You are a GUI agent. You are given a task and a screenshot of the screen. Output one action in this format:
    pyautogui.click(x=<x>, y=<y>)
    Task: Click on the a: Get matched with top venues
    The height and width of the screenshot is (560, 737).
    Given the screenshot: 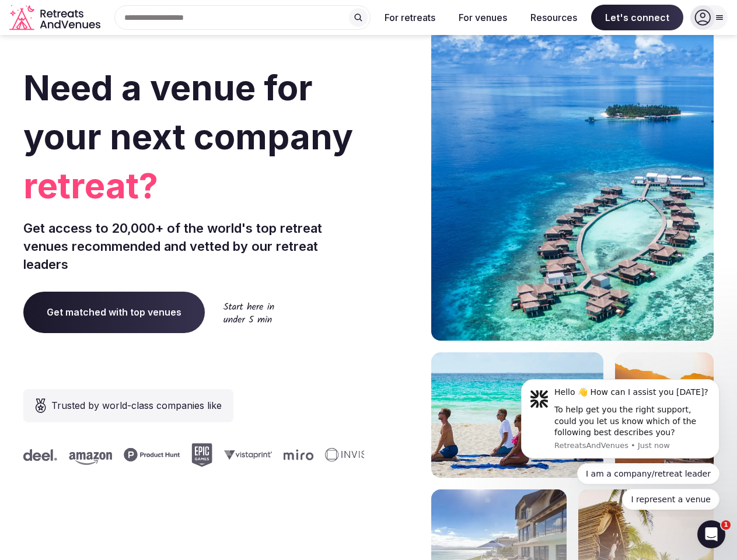 What is the action you would take?
    pyautogui.click(x=114, y=312)
    